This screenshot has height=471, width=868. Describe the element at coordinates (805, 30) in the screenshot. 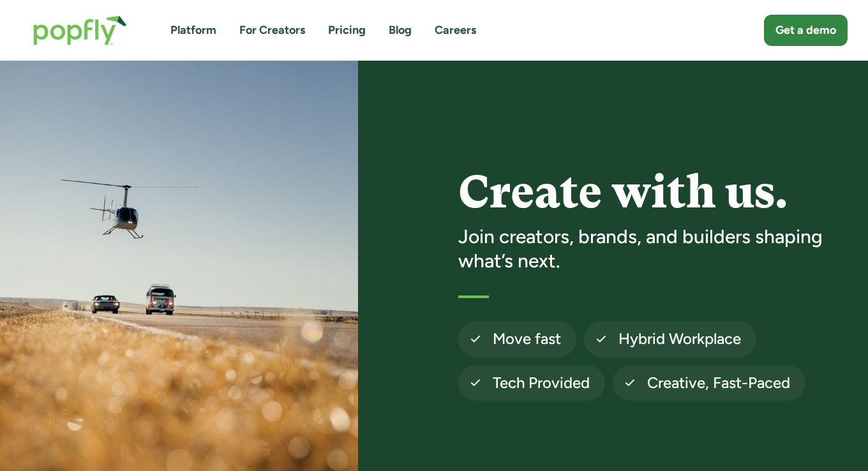

I see `div: Get a demo` at that location.